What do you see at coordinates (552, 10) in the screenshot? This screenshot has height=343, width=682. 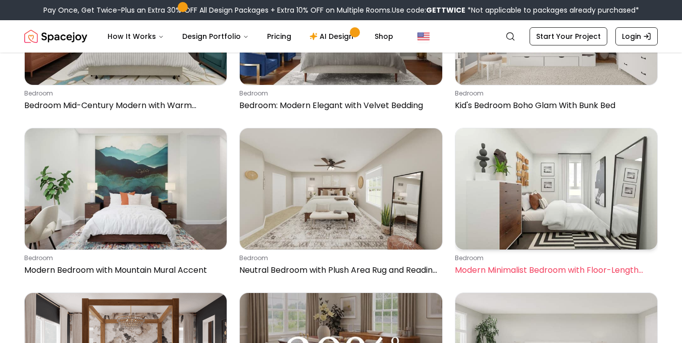 I see `span: *Not applicable to packages already purchased*` at bounding box center [552, 10].